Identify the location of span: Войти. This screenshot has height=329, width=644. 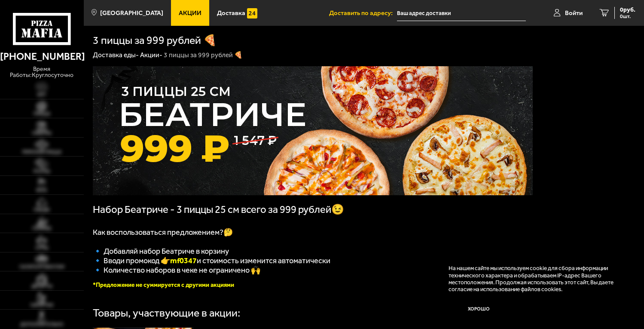
(574, 13).